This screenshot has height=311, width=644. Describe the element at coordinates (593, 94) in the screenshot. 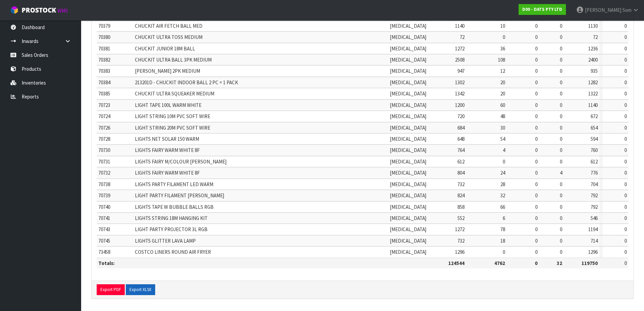

I see `span: 1322` at that location.